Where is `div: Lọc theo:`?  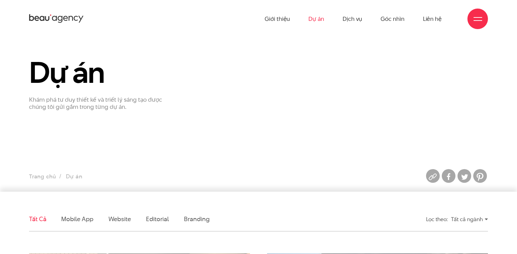 div: Lọc theo: is located at coordinates (437, 219).